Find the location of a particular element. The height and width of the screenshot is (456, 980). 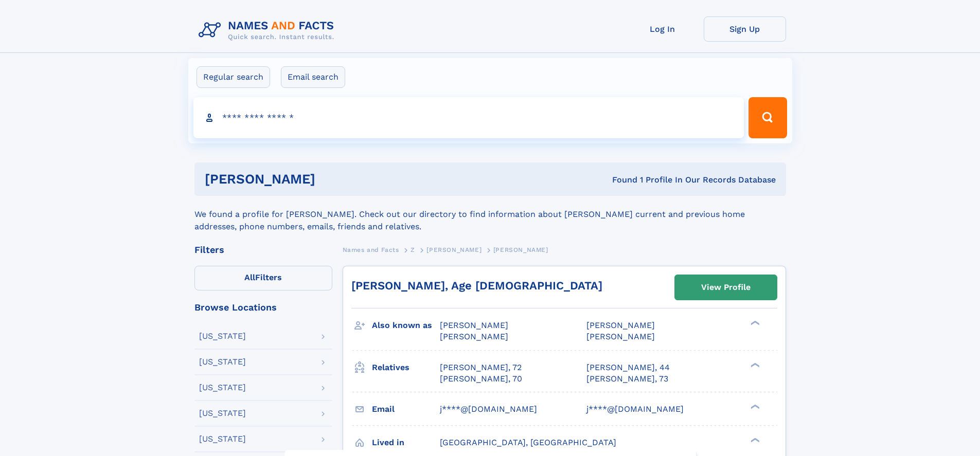

label: Filters is located at coordinates (263, 278).